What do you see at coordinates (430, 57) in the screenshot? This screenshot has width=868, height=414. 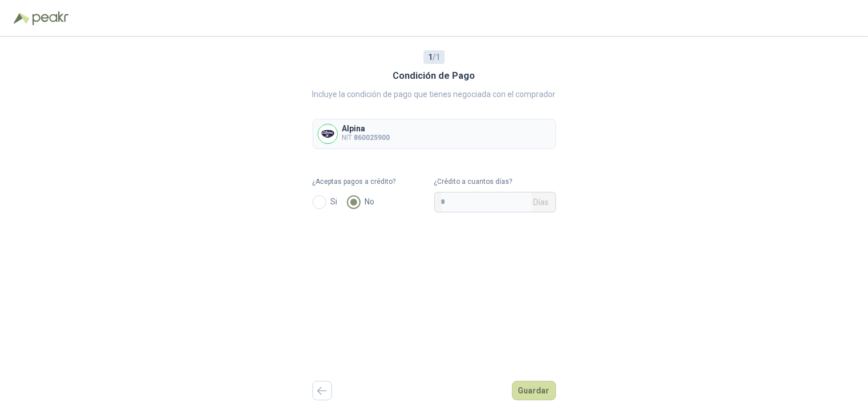 I see `b: 1` at bounding box center [430, 57].